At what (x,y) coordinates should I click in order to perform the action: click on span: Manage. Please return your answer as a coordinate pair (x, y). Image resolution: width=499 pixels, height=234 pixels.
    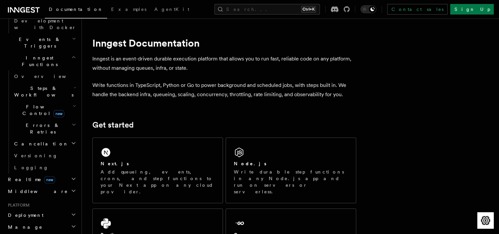
    Looking at the image, I should click on (24, 227).